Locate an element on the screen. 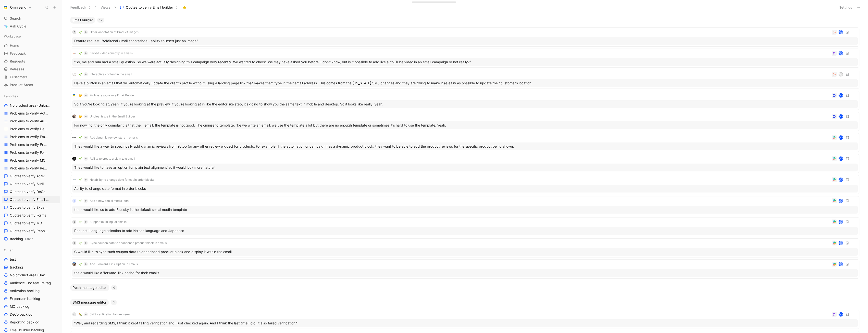  span: Unclear issue in the Email Builder is located at coordinates (112, 116).